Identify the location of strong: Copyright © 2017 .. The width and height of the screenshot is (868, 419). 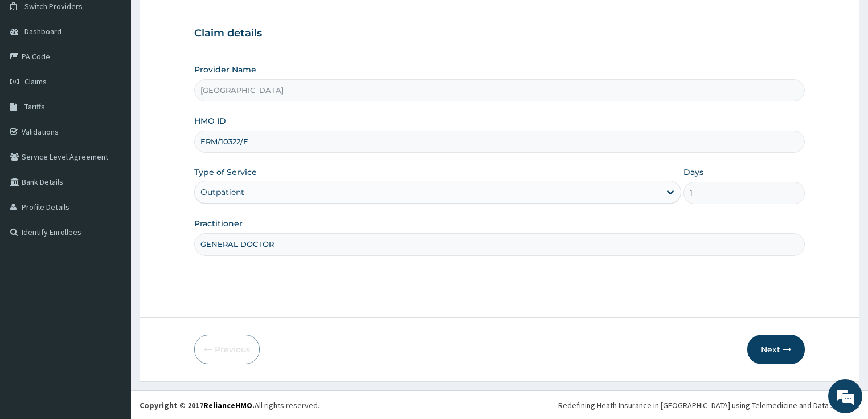
(197, 405).